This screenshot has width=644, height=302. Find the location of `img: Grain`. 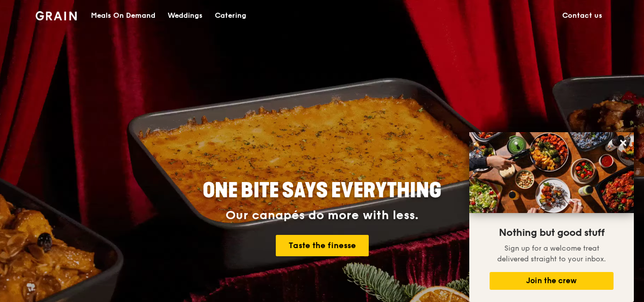

img: Grain is located at coordinates (56, 15).